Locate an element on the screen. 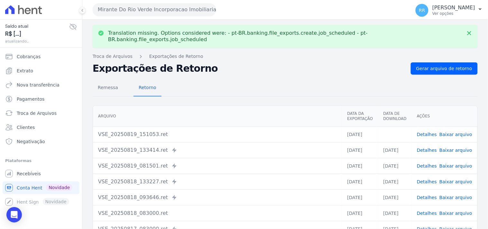 The image size is (488, 229). h2: Exportações de Retorno is located at coordinates (249, 69).